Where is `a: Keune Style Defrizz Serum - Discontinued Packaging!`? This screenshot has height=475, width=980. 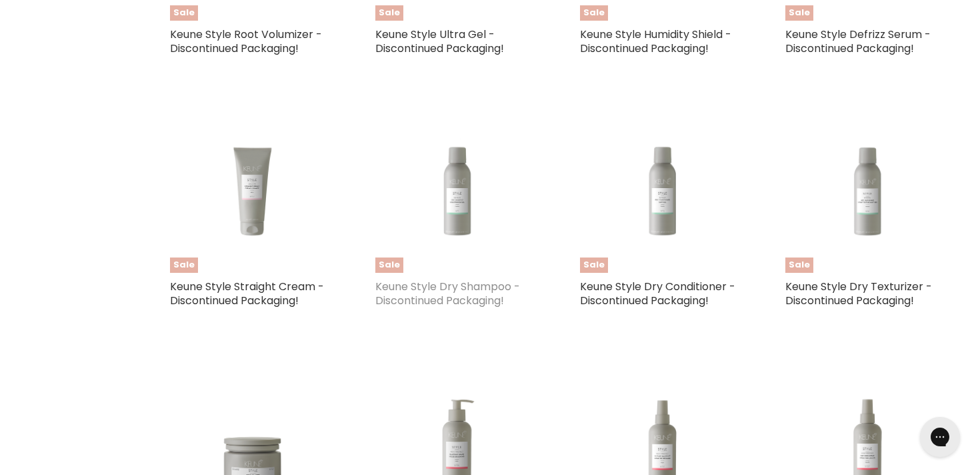 a: Keune Style Defrizz Serum - Discontinued Packaging! is located at coordinates (858, 41).